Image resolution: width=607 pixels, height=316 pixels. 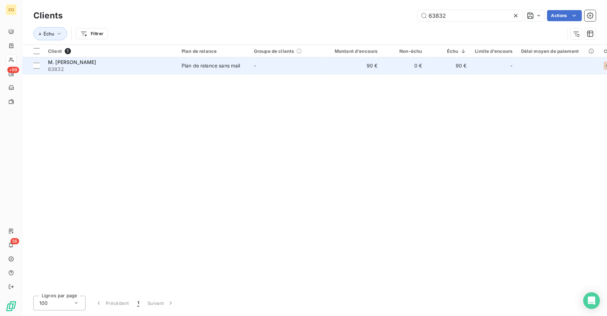 I want to click on button: 1, so click(x=138, y=303).